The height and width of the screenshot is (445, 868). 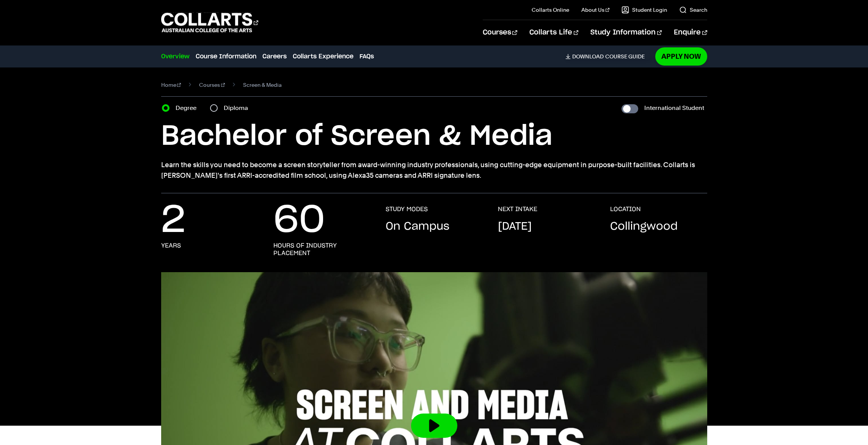 What do you see at coordinates (518, 209) in the screenshot?
I see `h3: NEXT INTAKE` at bounding box center [518, 209].